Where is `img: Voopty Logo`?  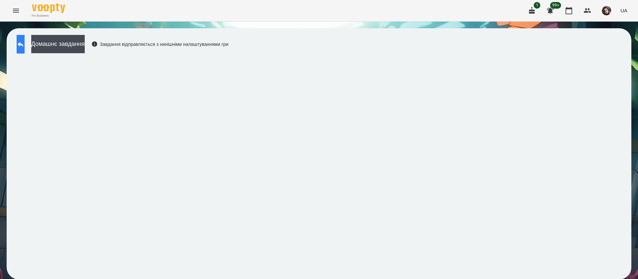 img: Voopty Logo is located at coordinates (48, 8).